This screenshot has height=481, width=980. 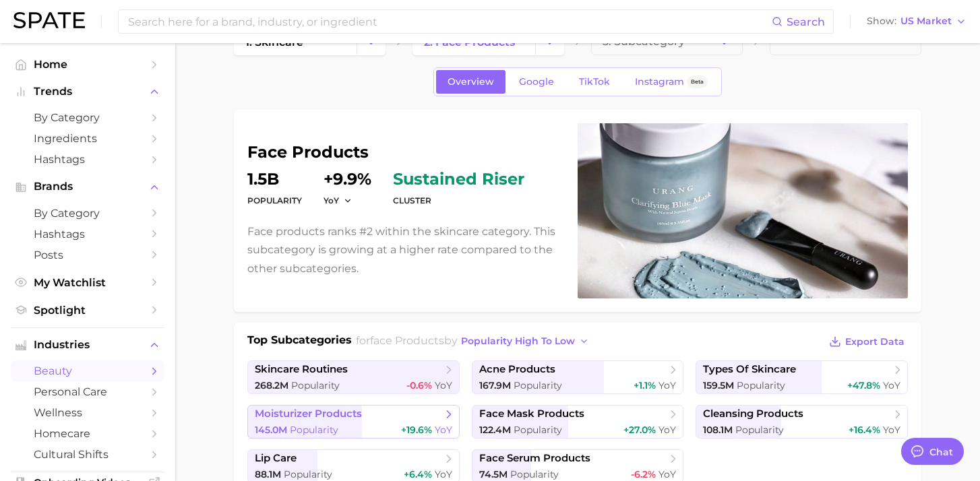 What do you see at coordinates (470, 82) in the screenshot?
I see `a: Overview` at bounding box center [470, 82].